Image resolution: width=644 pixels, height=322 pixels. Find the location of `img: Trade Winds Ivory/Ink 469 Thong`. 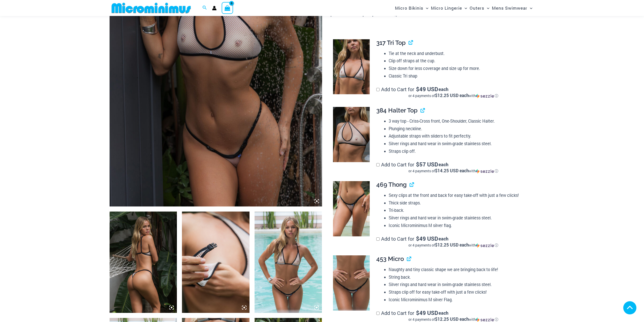

img: Trade Winds Ivory/Ink 469 Thong is located at coordinates (352, 209).